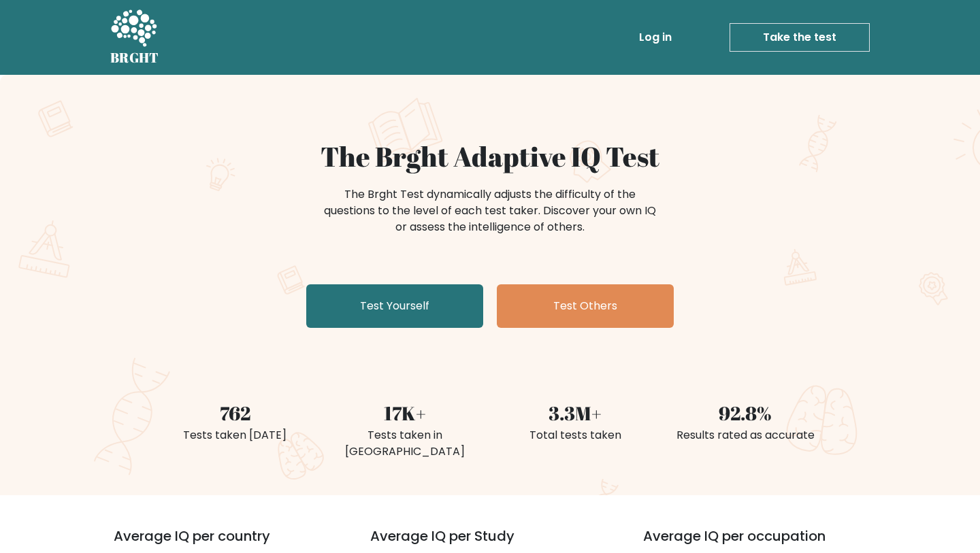 The height and width of the screenshot is (553, 980). Describe the element at coordinates (575, 436) in the screenshot. I see `div: Total tests taken` at that location.